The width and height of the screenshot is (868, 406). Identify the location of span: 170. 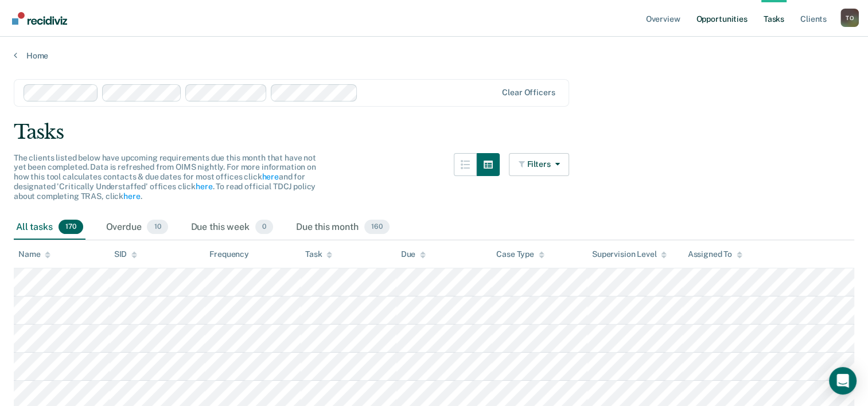
(70, 228).